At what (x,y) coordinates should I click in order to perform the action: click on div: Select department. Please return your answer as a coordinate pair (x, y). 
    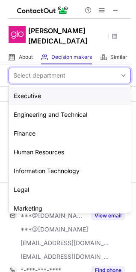
    Looking at the image, I should click on (39, 76).